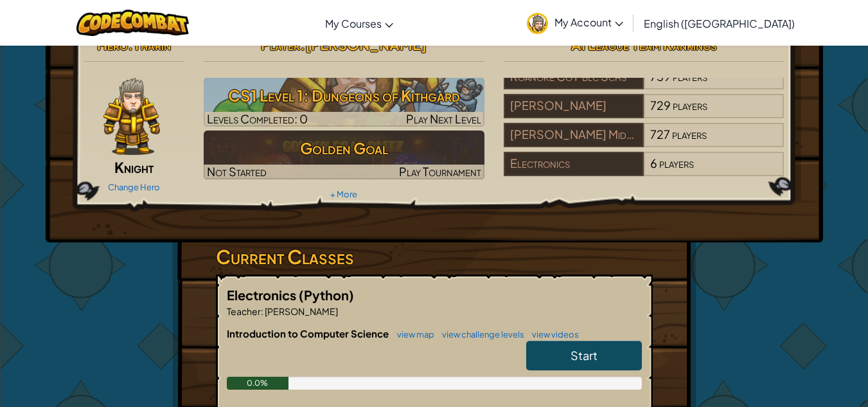  Describe the element at coordinates (133, 167) in the screenshot. I see `span: Knight` at that location.